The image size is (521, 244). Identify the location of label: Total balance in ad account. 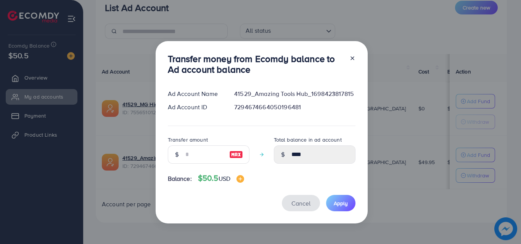
(308, 140).